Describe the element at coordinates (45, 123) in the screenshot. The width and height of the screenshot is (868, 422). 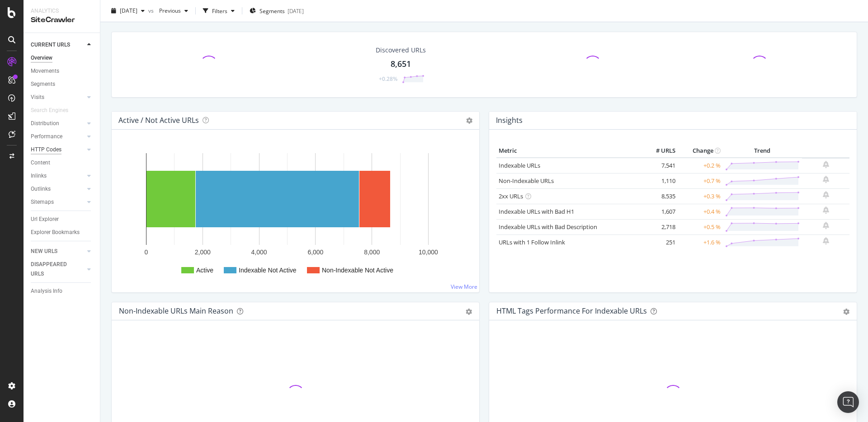
I see `div: Distribution` at that location.